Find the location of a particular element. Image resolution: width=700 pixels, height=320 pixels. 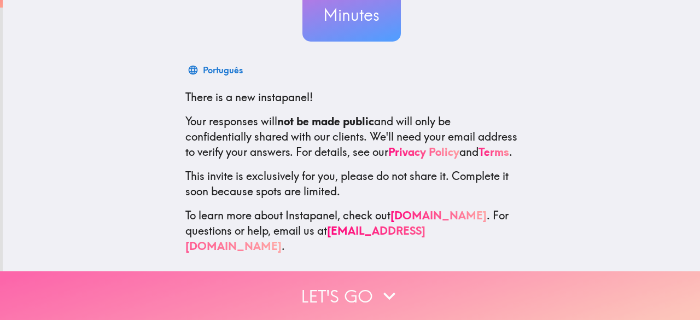

div: Português is located at coordinates (223, 70).